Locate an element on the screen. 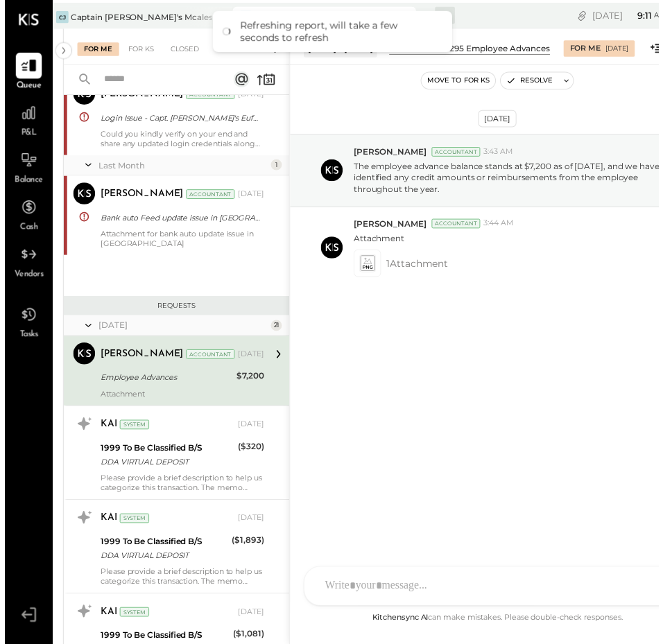  div: Refreshing report, will take a few seconds to refresh is located at coordinates (339, 32).